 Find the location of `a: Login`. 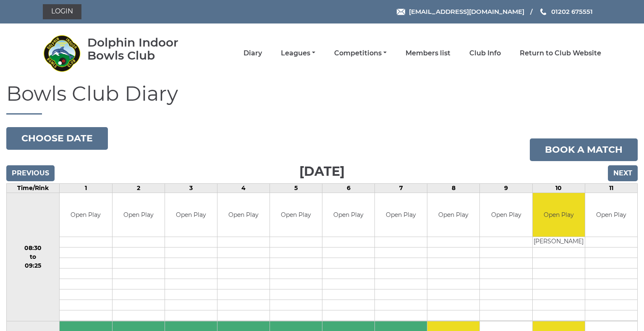

a: Login is located at coordinates (62, 12).